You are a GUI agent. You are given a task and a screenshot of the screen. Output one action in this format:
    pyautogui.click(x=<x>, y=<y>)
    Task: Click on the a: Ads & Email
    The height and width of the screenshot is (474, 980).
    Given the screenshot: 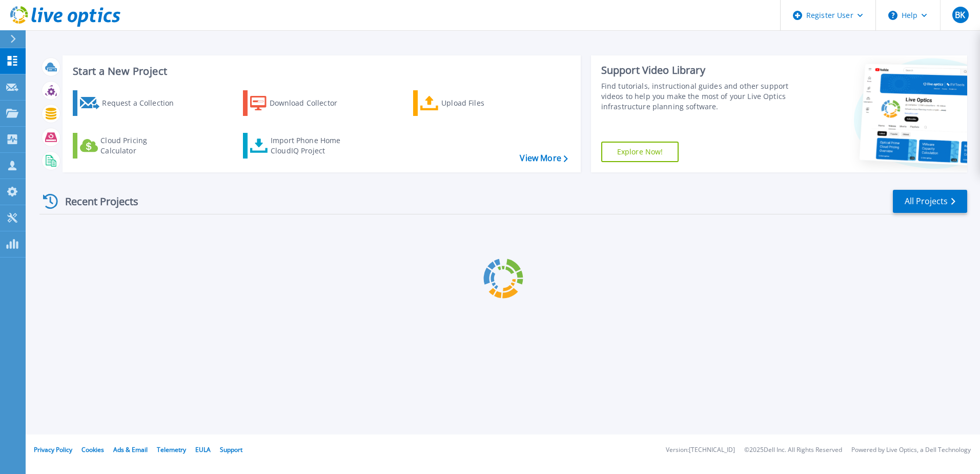 What is the action you would take?
    pyautogui.click(x=130, y=449)
    